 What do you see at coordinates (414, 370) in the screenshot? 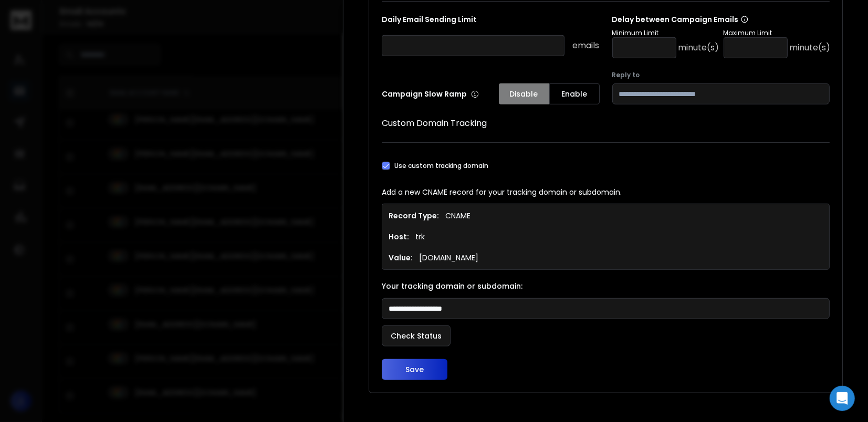
I see `button: Save` at bounding box center [414, 370].